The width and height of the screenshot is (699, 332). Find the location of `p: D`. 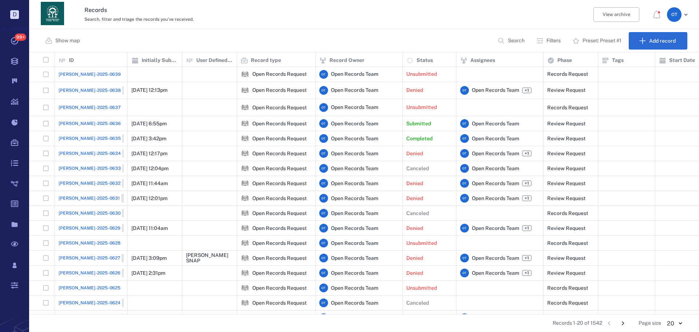

p: D is located at coordinates (15, 15).